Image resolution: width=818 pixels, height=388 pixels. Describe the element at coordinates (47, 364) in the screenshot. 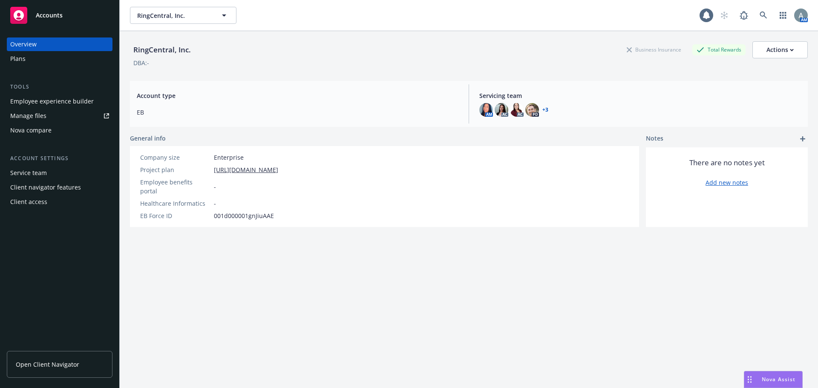

I see `span: Open Client Navigator` at that location.